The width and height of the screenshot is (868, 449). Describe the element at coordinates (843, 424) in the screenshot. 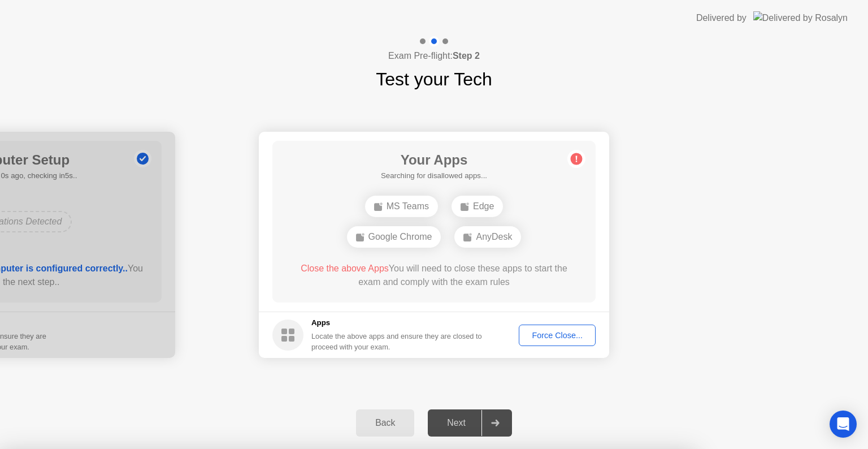

I see `div: Open Intercom Messenger` at that location.